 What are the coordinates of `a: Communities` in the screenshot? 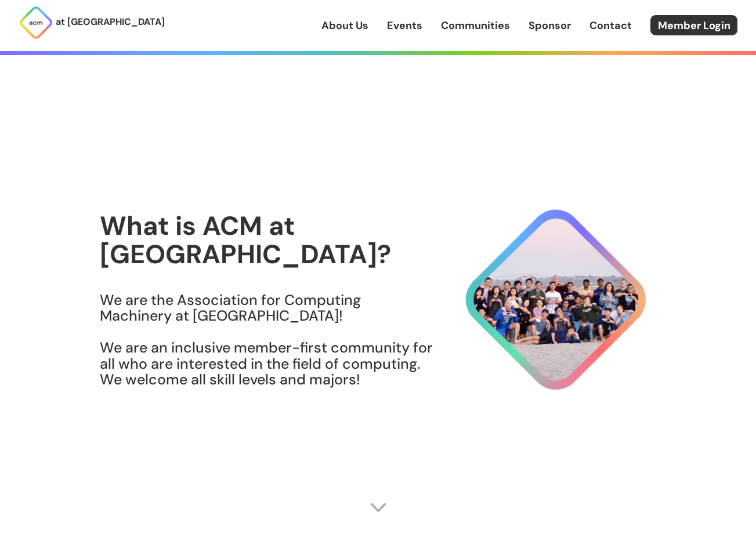 It's located at (475, 26).